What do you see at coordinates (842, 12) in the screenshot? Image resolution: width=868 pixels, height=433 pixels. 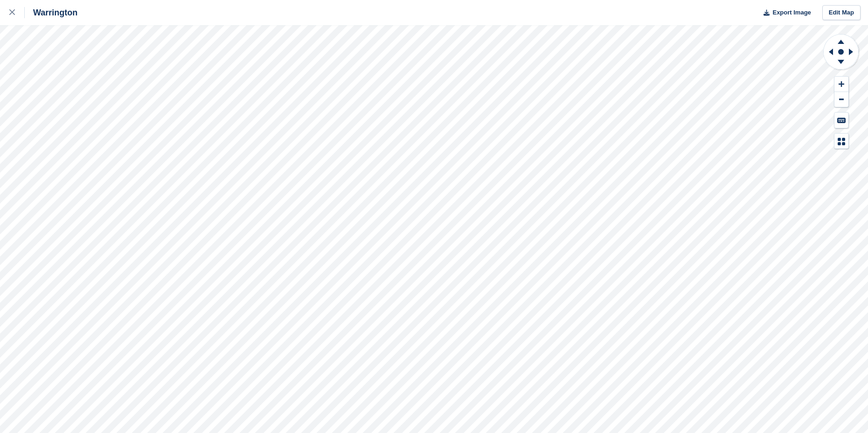 I see `a: Edit Map` at bounding box center [842, 12].